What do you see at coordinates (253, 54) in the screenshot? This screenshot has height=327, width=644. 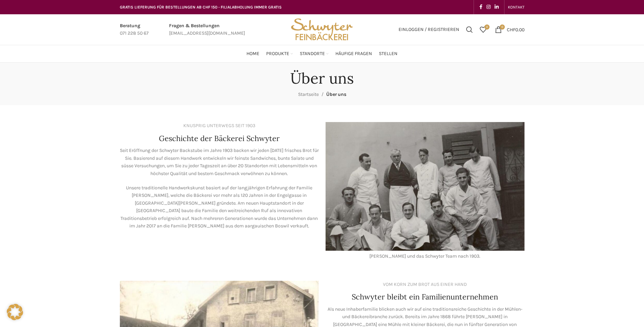 I see `a: Home` at bounding box center [253, 54].